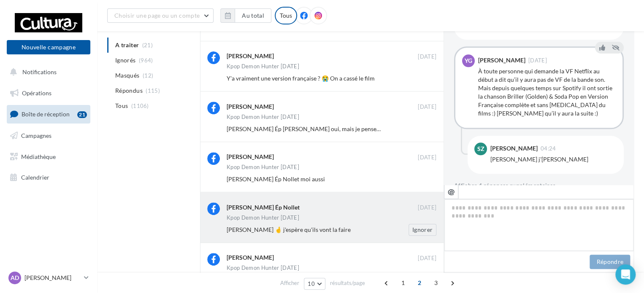 This screenshot has height=293, width=644. I want to click on span: Opérations, so click(37, 93).